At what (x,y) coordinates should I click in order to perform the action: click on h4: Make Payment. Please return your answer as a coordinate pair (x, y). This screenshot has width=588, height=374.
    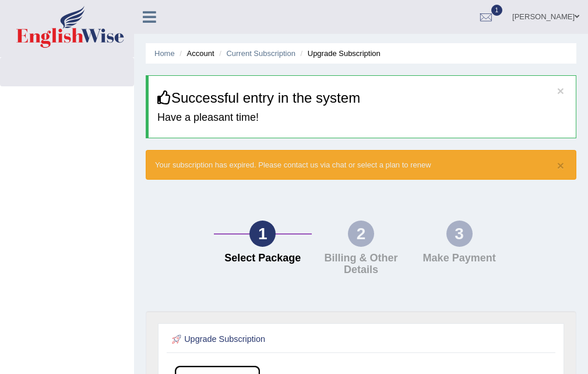
    Looking at the image, I should click on (459, 259).